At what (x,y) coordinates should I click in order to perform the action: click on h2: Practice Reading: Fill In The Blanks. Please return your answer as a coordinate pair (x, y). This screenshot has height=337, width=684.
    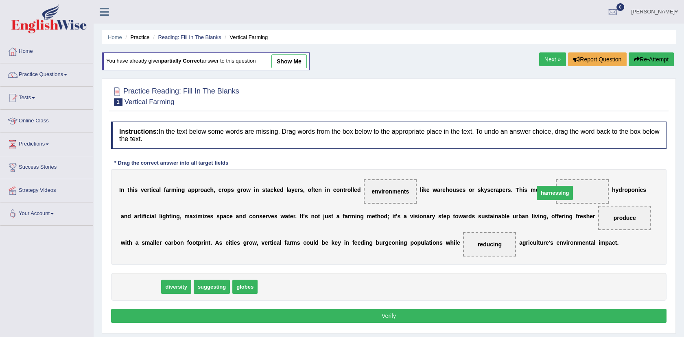
    Looking at the image, I should click on (175, 96).